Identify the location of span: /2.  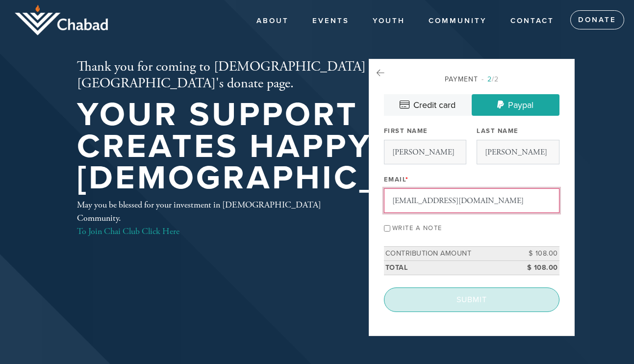
(490, 79).